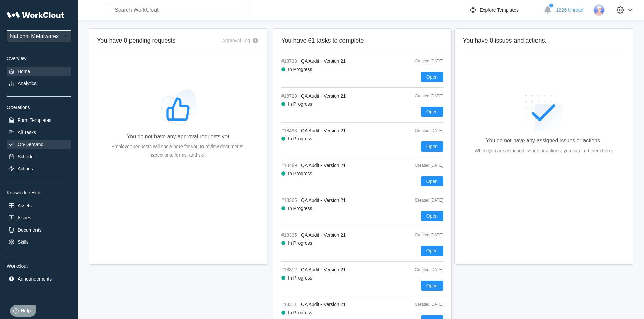 The image size is (644, 319). Describe the element at coordinates (39, 193) in the screenshot. I see `div: Knowledge Hub` at that location.